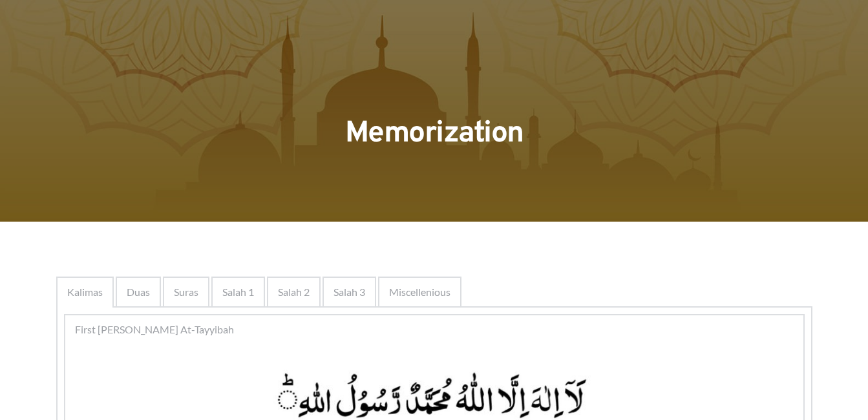 The height and width of the screenshot is (420, 868). Describe the element at coordinates (349, 292) in the screenshot. I see `span: Salah 3` at that location.